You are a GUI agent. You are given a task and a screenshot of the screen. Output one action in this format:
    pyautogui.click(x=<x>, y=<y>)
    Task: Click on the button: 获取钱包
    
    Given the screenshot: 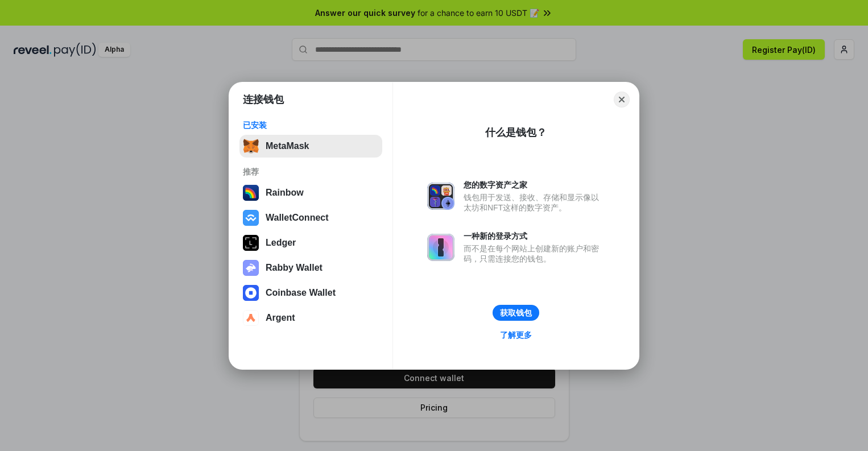 What is the action you would take?
    pyautogui.click(x=516, y=313)
    